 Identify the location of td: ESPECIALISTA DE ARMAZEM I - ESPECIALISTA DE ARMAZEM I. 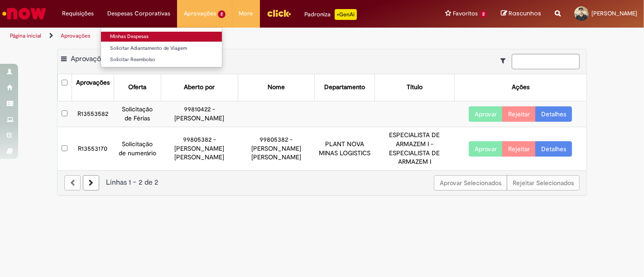
(414, 149).